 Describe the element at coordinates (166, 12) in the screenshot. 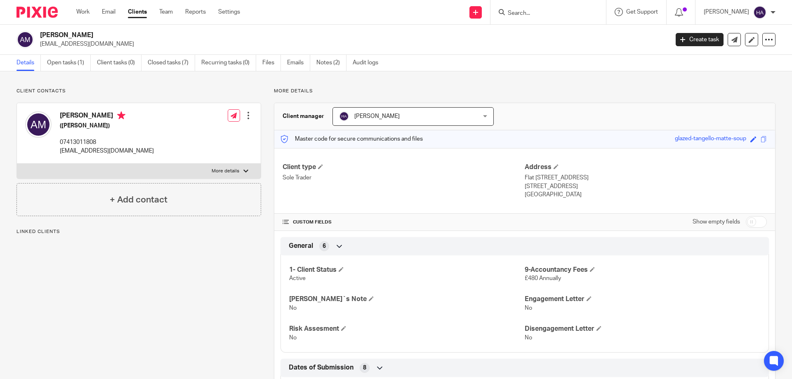

I see `a: Team` at that location.